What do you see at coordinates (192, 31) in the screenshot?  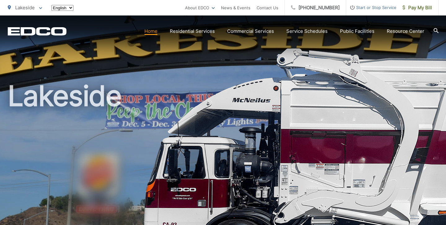 I see `a: Residential Services` at bounding box center [192, 31].